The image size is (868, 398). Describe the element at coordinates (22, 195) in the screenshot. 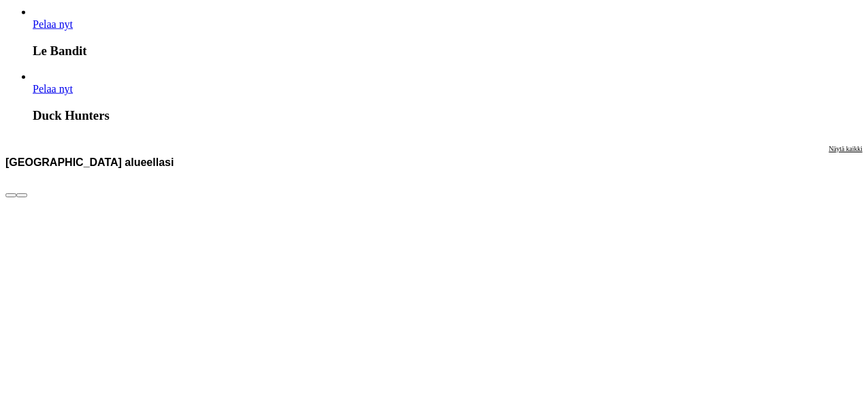

I see `button: next slide` at that location.